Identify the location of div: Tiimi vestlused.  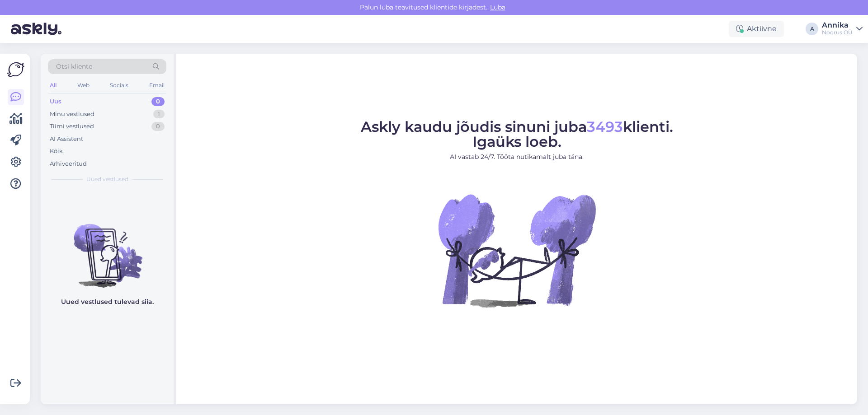
(72, 126).